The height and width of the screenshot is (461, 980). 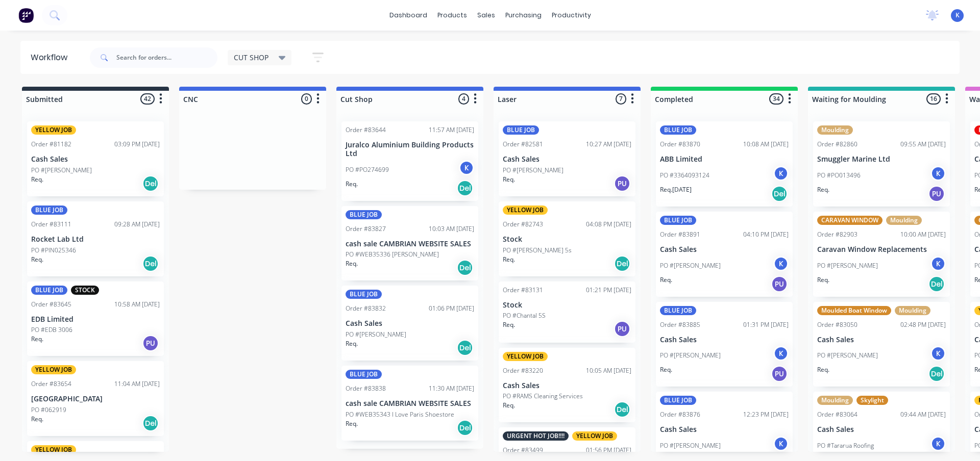 What do you see at coordinates (543, 396) in the screenshot?
I see `p: PO #RAMS Cleaning Services` at bounding box center [543, 396].